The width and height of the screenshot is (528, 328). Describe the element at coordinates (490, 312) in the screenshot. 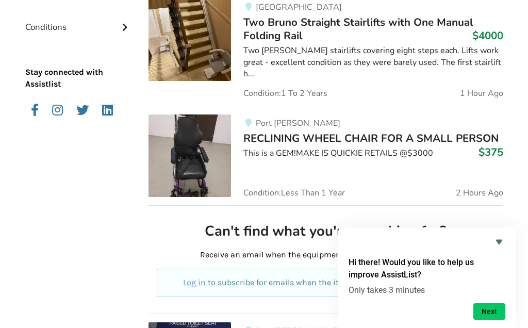

I see `button: Next question` at that location.